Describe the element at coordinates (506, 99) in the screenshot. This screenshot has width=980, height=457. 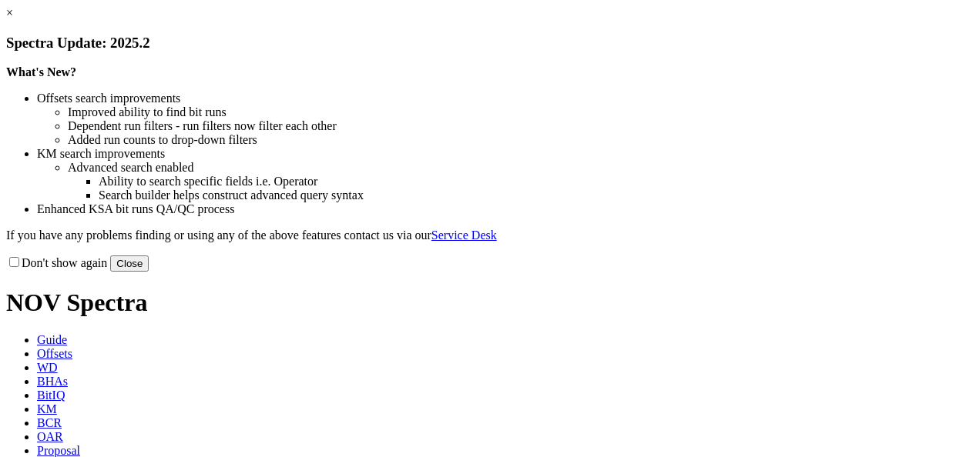
I see `li: Offsets search improvements` at that location.